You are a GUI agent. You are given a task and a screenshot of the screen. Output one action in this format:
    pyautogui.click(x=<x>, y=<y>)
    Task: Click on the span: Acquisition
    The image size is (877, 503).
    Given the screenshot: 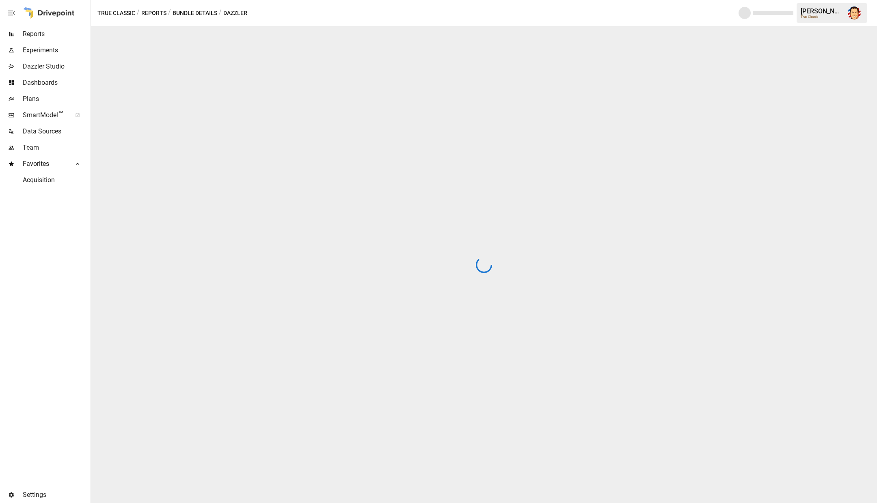 What is the action you would take?
    pyautogui.click(x=56, y=180)
    